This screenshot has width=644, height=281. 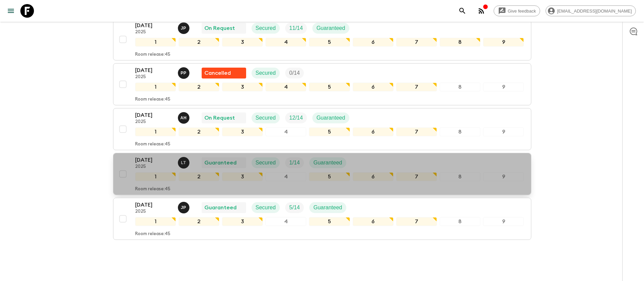 What do you see at coordinates (517, 11) in the screenshot?
I see `a: Give feedback` at bounding box center [517, 11].